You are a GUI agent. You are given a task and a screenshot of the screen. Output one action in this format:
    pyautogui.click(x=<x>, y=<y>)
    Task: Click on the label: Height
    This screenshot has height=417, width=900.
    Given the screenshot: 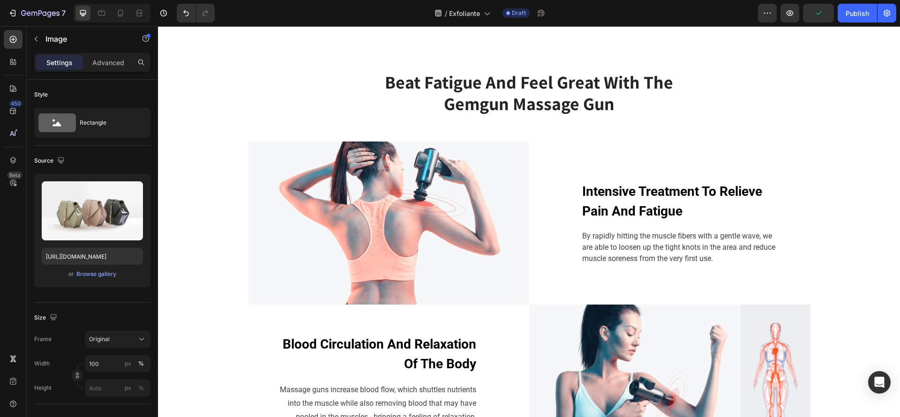 What is the action you would take?
    pyautogui.click(x=43, y=388)
    